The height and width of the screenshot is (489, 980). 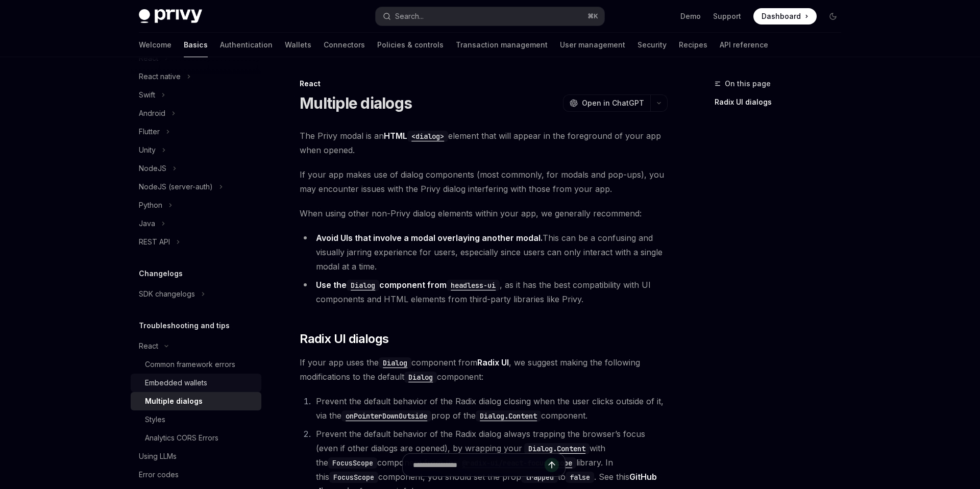 I want to click on div: Android, so click(x=152, y=113).